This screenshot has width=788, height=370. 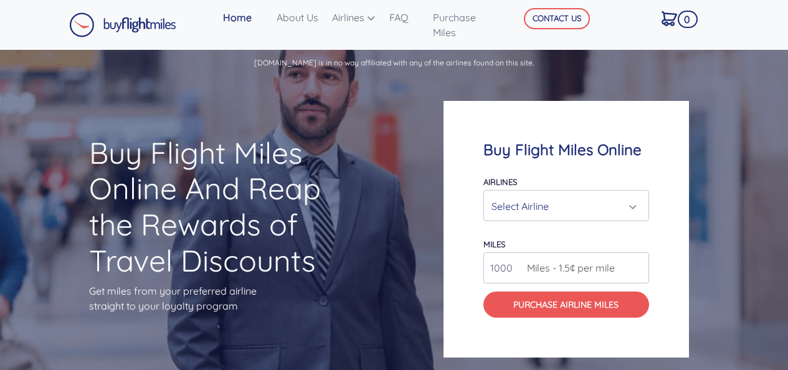 I want to click on span: 0, so click(x=688, y=19).